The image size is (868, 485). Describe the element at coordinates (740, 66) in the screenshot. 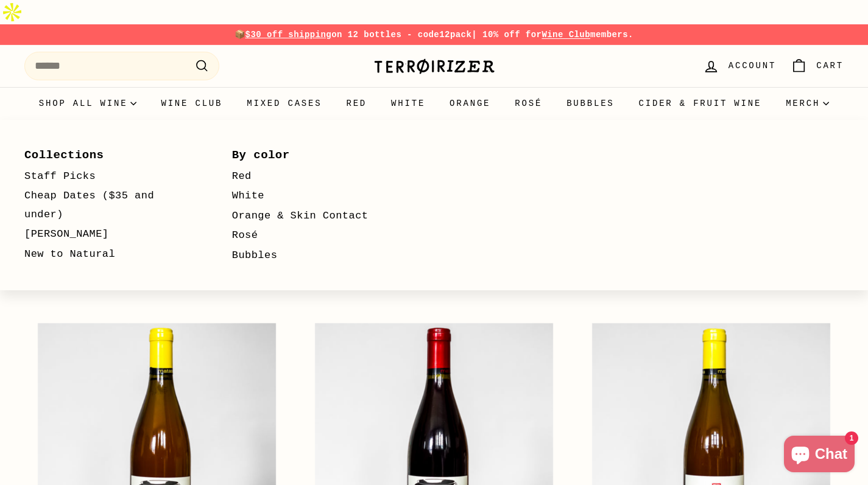

I see `a: Account` at that location.